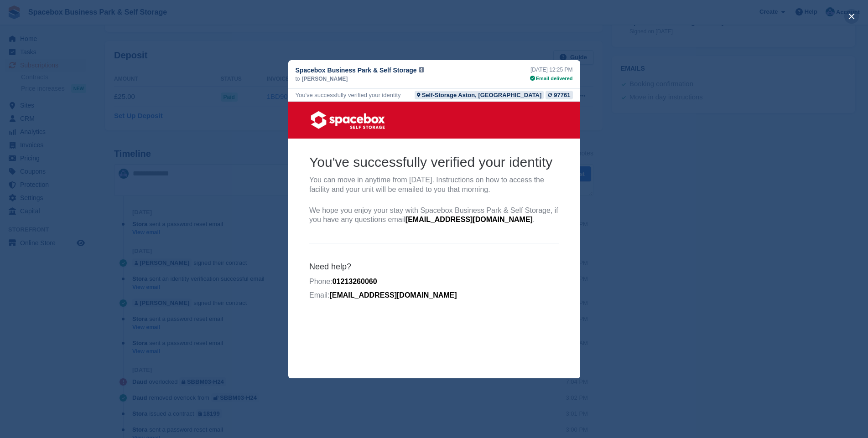 This screenshot has width=868, height=438. I want to click on img: Spacebox Business Park & Self Storage Logo, so click(62, 18).